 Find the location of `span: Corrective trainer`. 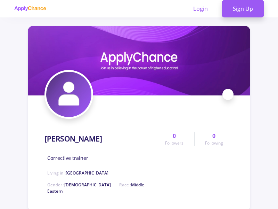

span: Corrective trainer is located at coordinates (68, 157).